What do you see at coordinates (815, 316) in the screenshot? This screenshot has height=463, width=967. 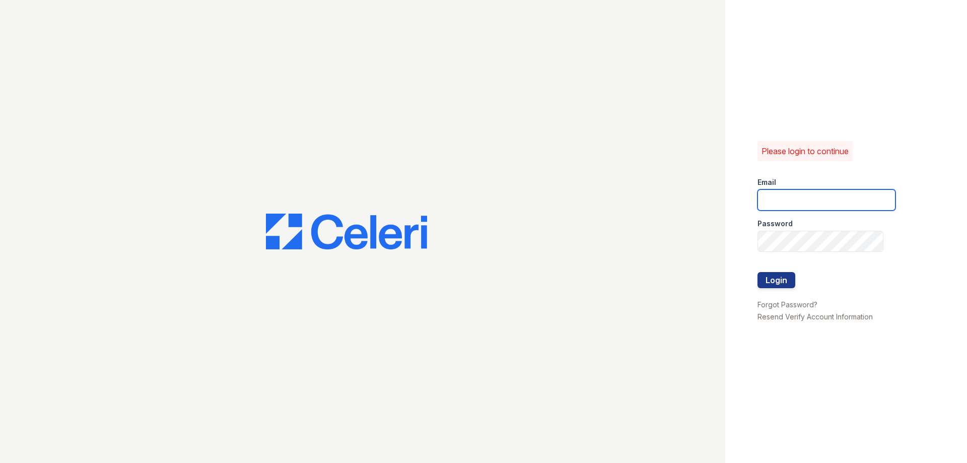 I see `a: Resend Verify Account Information` at bounding box center [815, 316].